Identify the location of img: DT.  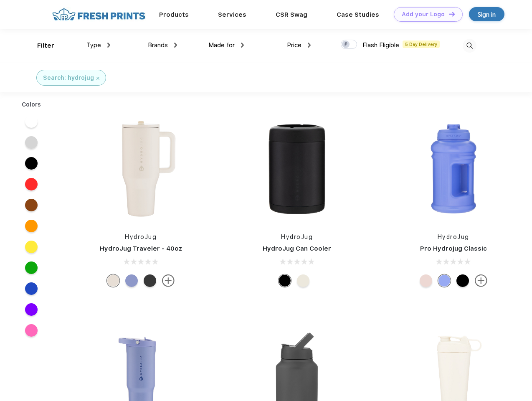
(452, 14).